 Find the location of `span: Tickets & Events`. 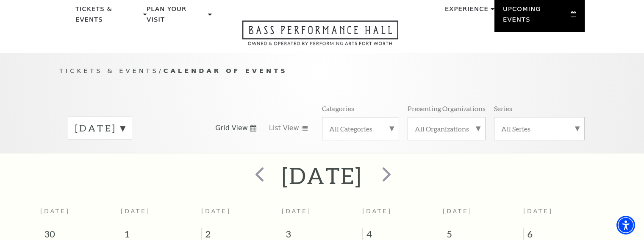

span: Tickets & Events is located at coordinates (109, 70).